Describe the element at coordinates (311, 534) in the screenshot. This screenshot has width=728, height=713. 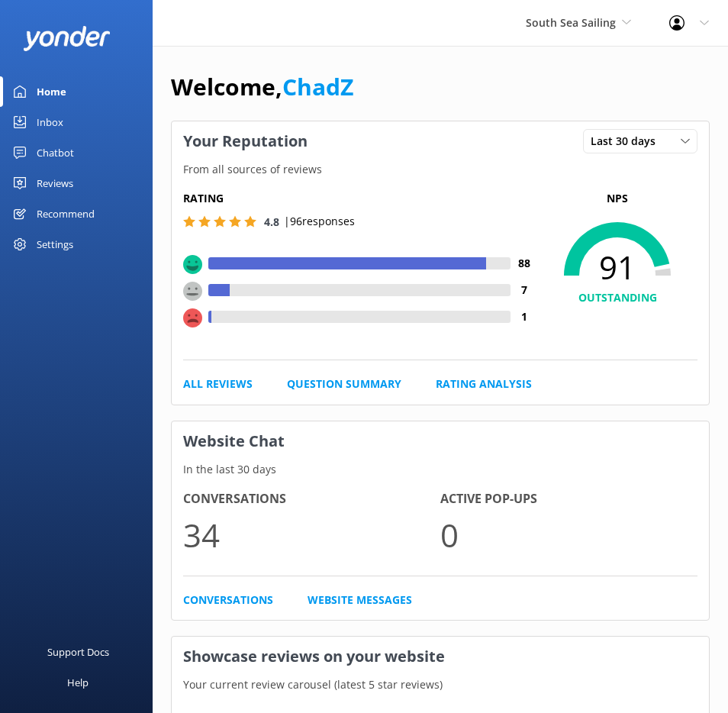
I see `p: 34` at that location.